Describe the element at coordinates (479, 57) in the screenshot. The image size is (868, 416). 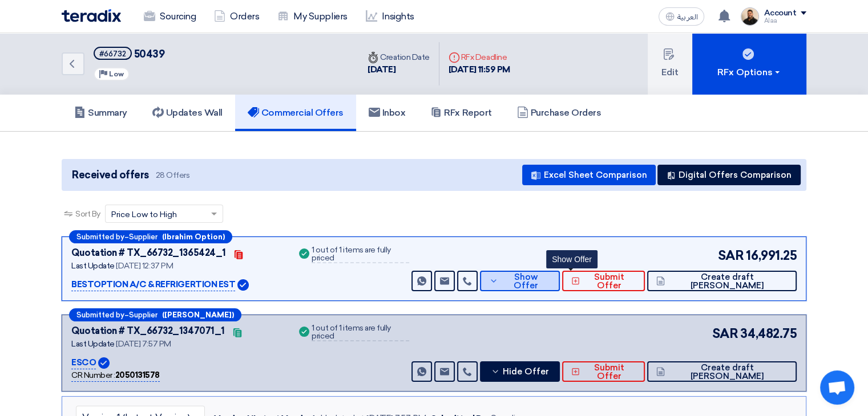
I see `div: RFx Deadline` at that location.